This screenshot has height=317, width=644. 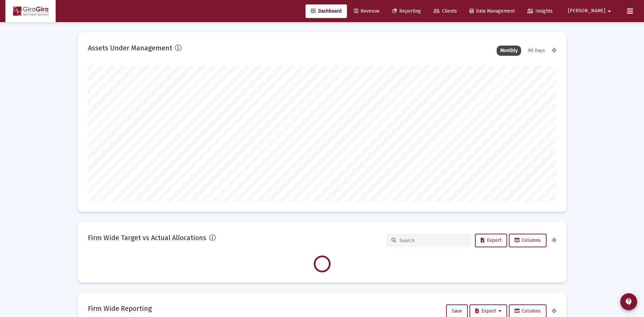 What do you see at coordinates (326, 11) in the screenshot?
I see `span: Dashboard` at bounding box center [326, 11].